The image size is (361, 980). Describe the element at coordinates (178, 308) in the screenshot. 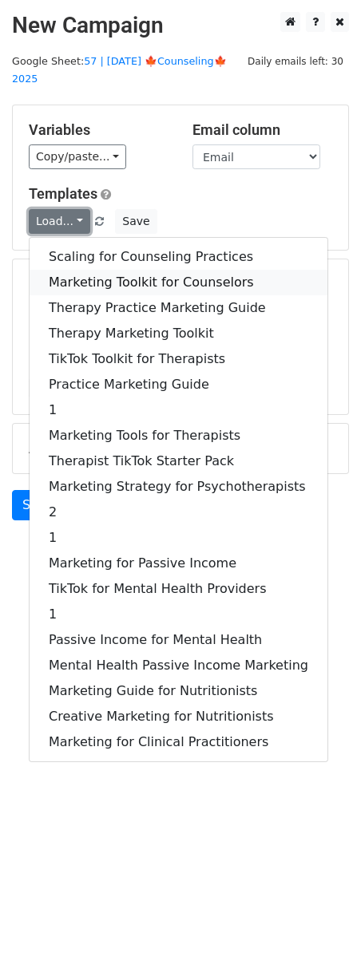

I see `a: Therapy Practice Marketing Guide` at that location.